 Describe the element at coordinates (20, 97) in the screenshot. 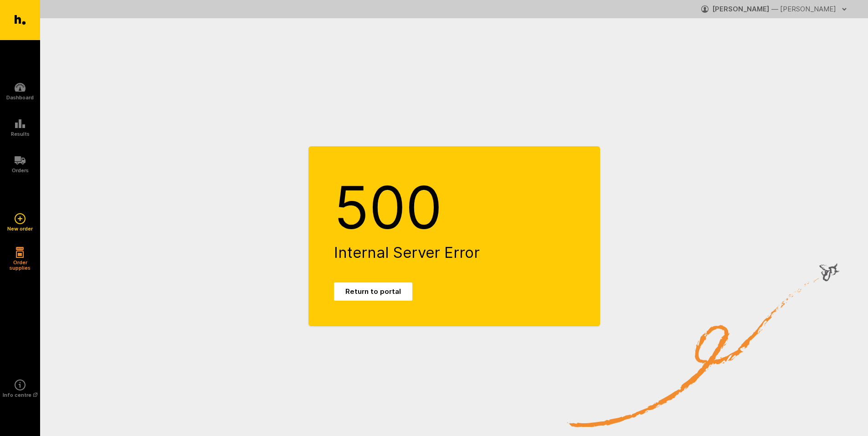

I see `h5: Dashboard` at that location.